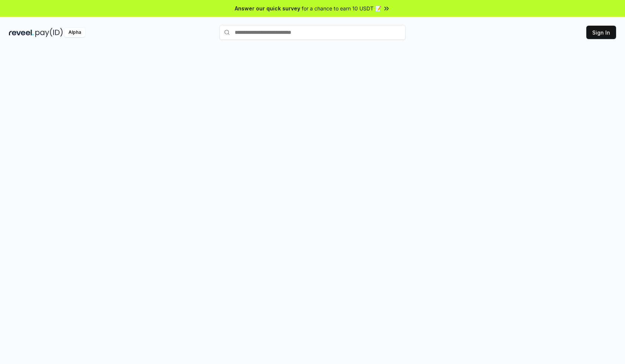 The image size is (625, 364). What do you see at coordinates (342, 8) in the screenshot?
I see `span: for a chance to earn 10 USDT 📝` at bounding box center [342, 8].